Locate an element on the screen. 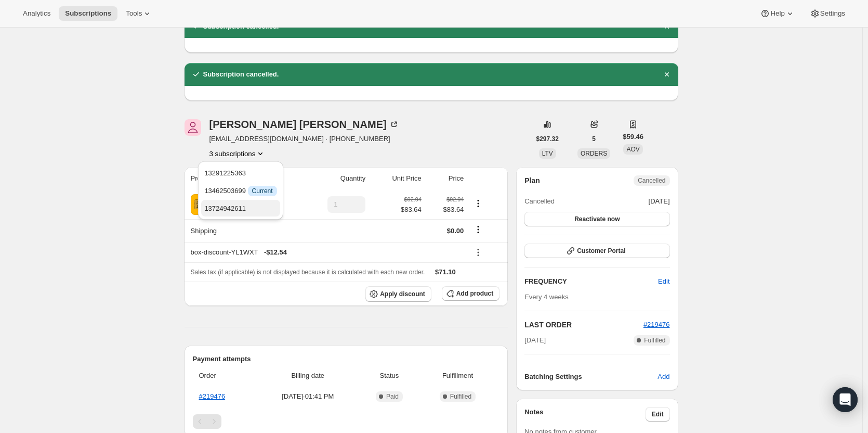 This screenshot has height=433, width=868. span: Status is located at coordinates (390, 376).